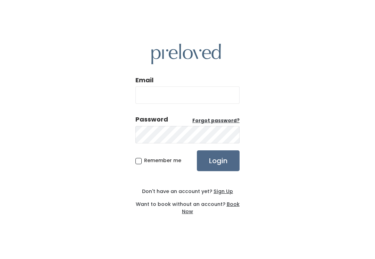  Describe the element at coordinates (144, 80) in the screenshot. I see `label: Email` at that location.